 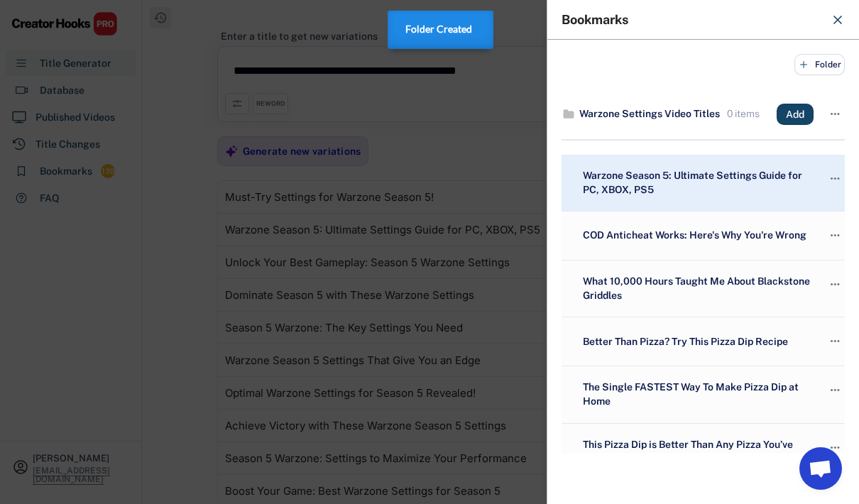 What do you see at coordinates (696, 451) in the screenshot?
I see `div: This Pizza Dip is Better Than Any Pizza You’ve Had` at bounding box center [696, 451].